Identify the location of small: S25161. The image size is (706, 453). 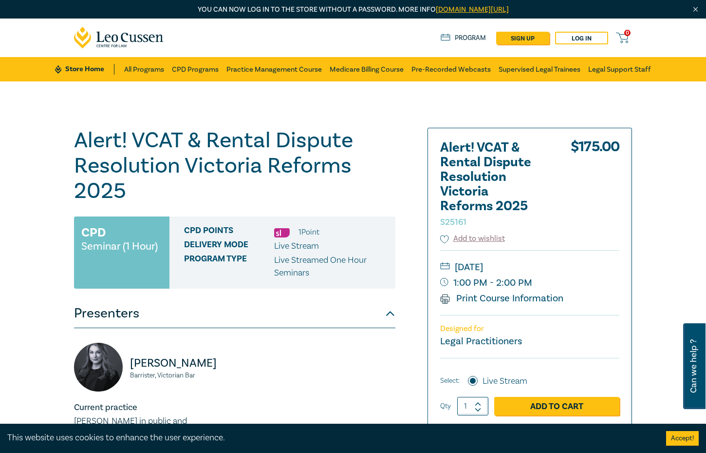
(454, 222).